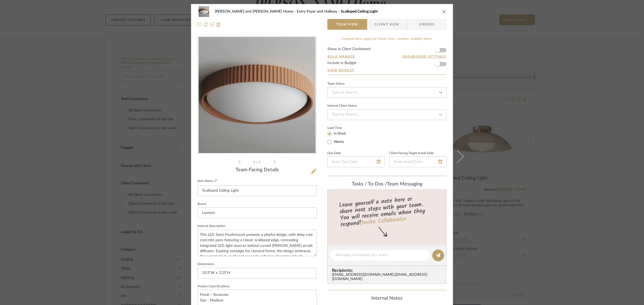 The width and height of the screenshot is (644, 305). Describe the element at coordinates (201, 204) in the screenshot. I see `label: Brand` at that location.